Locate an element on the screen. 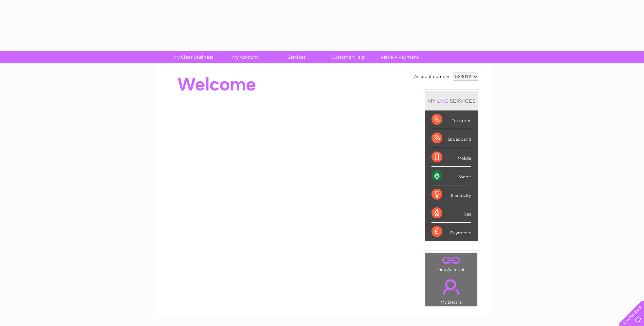  div: Broadband is located at coordinates (451, 138).